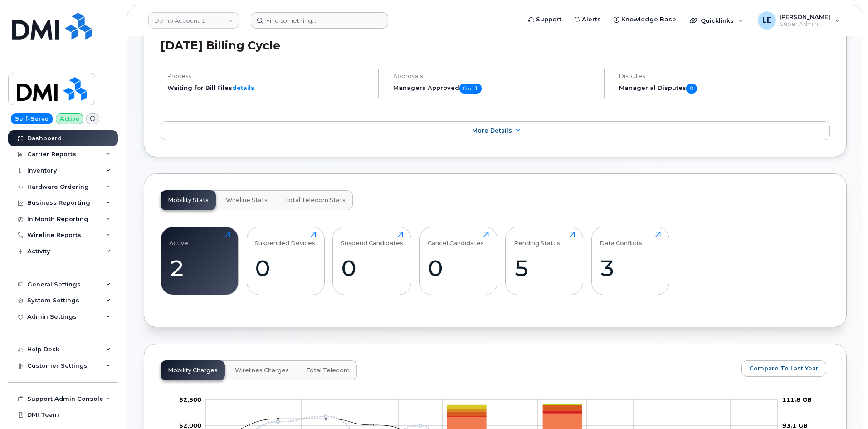 This screenshot has height=429, width=868. What do you see at coordinates (724, 76) in the screenshot?
I see `h4: Disputes` at bounding box center [724, 76].